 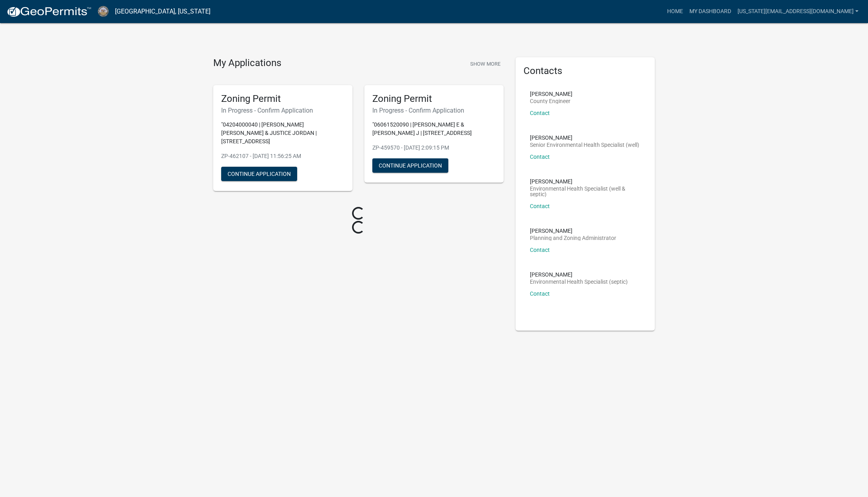 What do you see at coordinates (103, 11) in the screenshot?
I see `img: Cerro Gordo County, Iowa` at bounding box center [103, 11].